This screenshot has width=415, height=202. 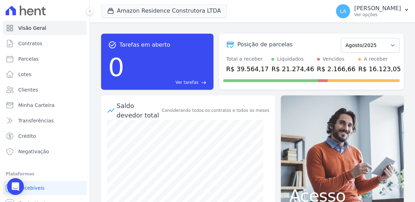 I want to click on span: Visão Geral, so click(x=32, y=28).